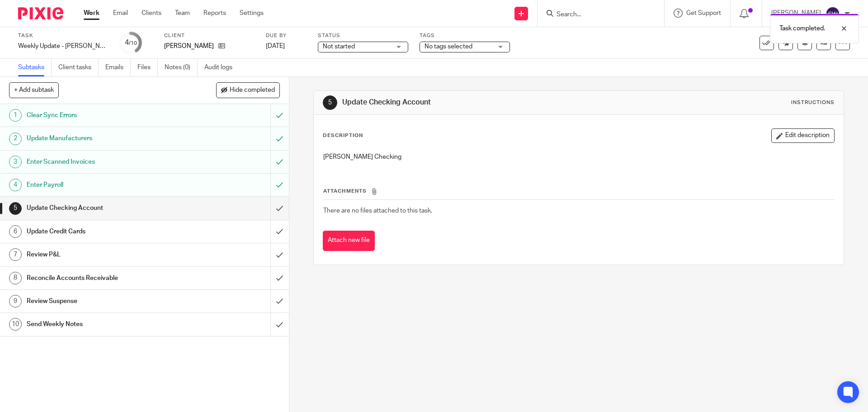  I want to click on div: 2, so click(15, 139).